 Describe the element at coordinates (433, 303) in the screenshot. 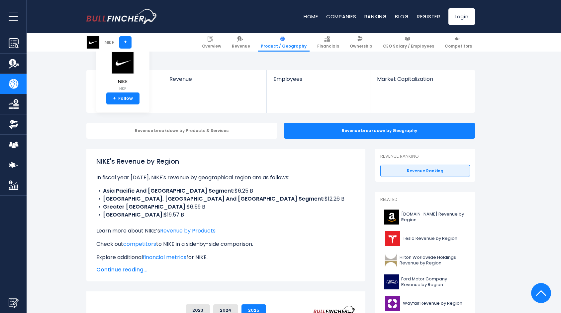

I see `span: Wayfair Revenue by Region` at that location.